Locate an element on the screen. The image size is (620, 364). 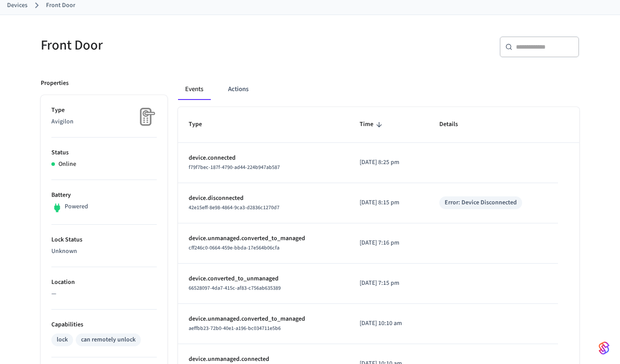
button: Actions is located at coordinates (238, 89).